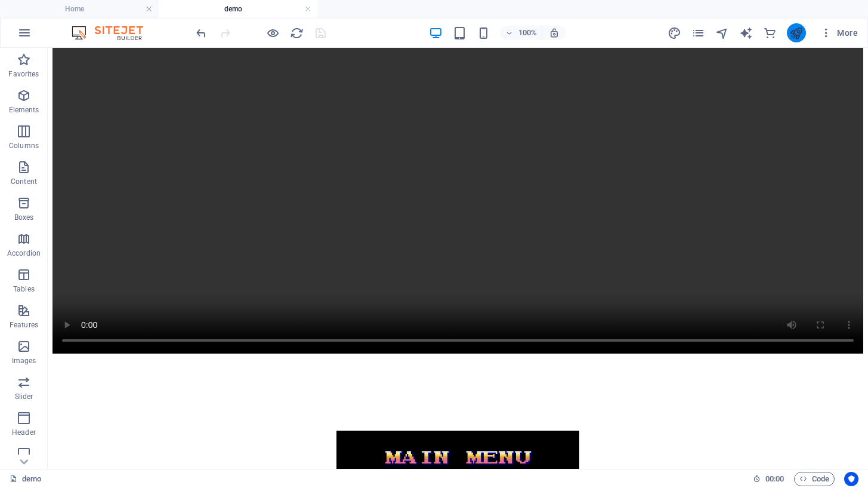  I want to click on i: Commerce, so click(770, 33).